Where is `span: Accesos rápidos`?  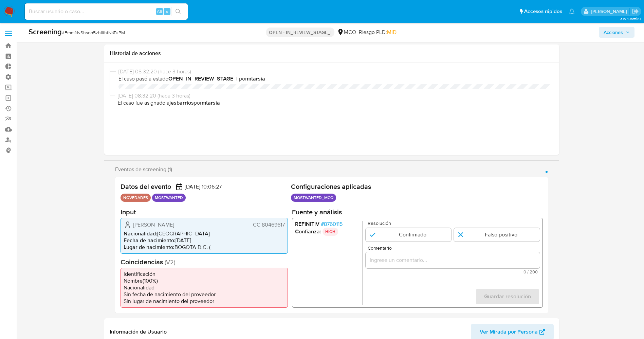 span: Accesos rápidos is located at coordinates (543, 11).